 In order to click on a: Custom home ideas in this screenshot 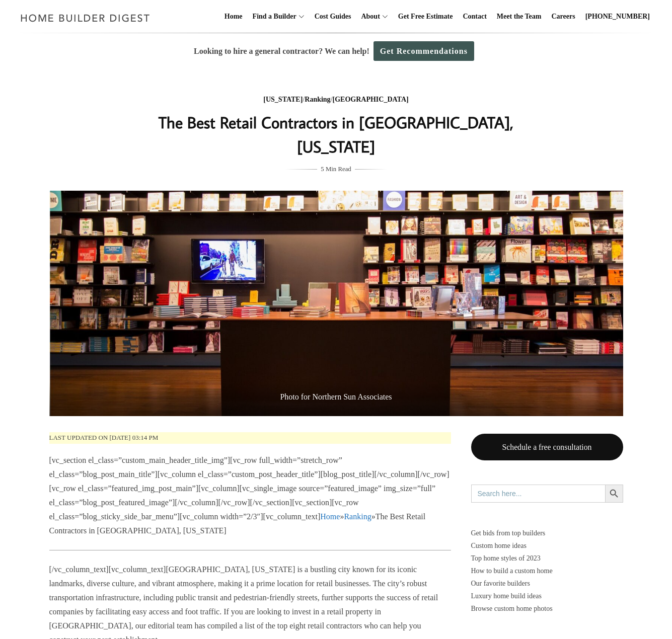, I will do `click(547, 545)`.